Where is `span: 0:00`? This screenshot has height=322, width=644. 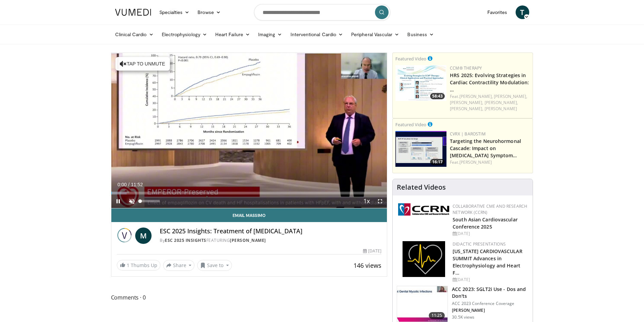 span: 0:00 is located at coordinates (122, 185).